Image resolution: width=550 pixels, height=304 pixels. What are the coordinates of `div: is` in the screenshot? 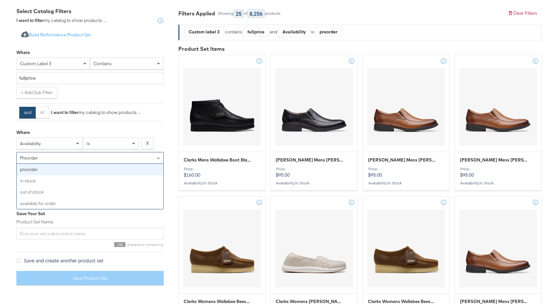 It's located at (313, 32).